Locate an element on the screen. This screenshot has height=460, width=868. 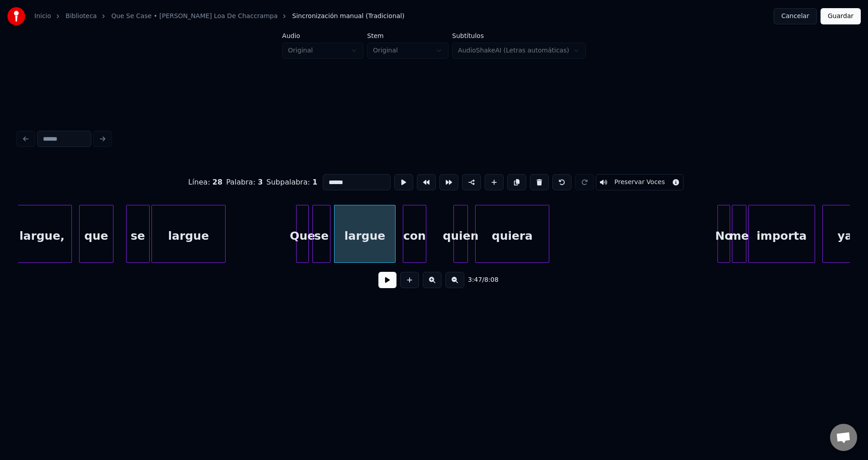
button: Cancelar is located at coordinates (795, 16).